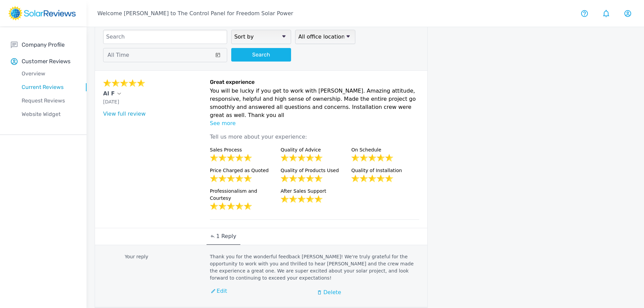 This screenshot has height=308, width=644. Describe the element at coordinates (49, 87) in the screenshot. I see `a: Current Reviews` at that location.